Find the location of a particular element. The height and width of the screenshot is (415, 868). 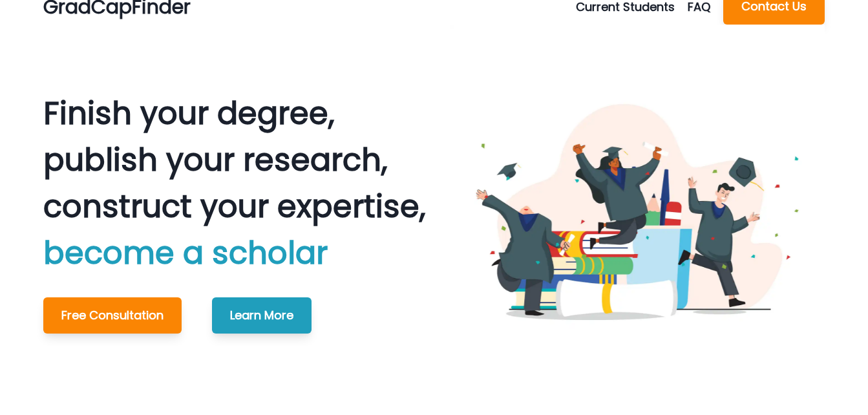

p: become a scholar is located at coordinates (235, 254).